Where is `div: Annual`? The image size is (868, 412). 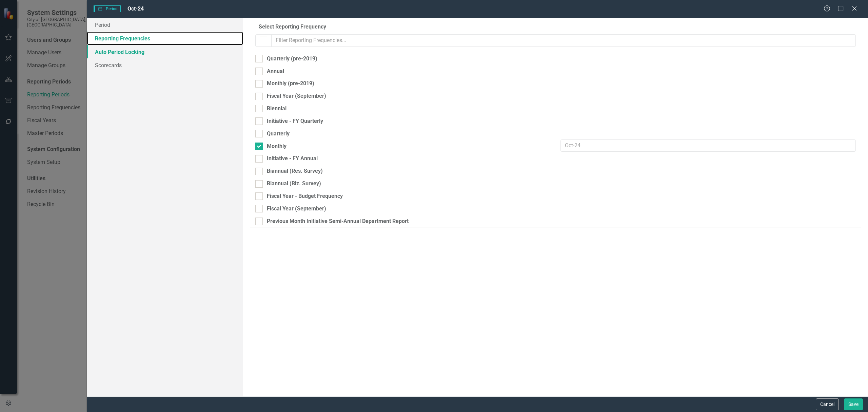 div: Annual is located at coordinates (275, 71).